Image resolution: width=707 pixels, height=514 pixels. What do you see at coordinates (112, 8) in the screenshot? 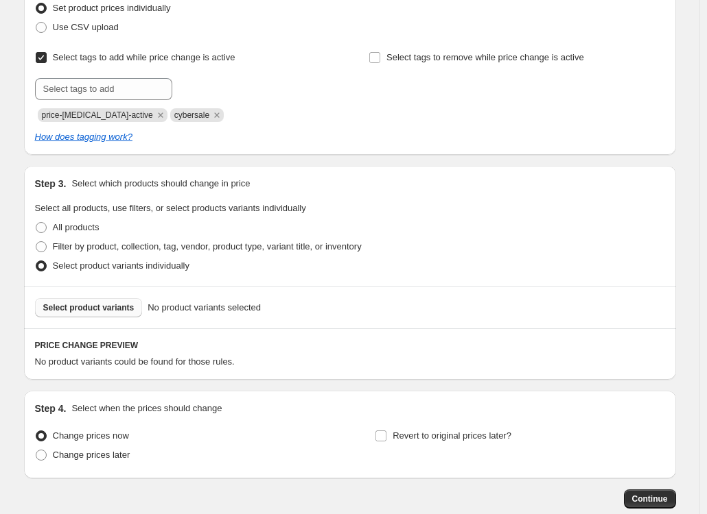
I see `span: Set product prices individually` at bounding box center [112, 8].